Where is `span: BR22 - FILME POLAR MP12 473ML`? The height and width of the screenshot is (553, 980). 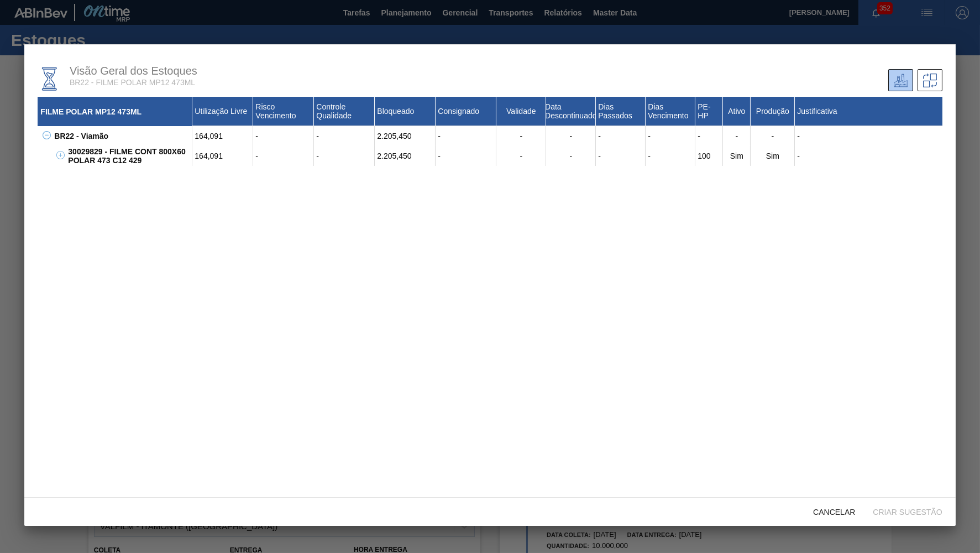
span: BR22 - FILME POLAR MP12 473ML is located at coordinates (133, 82).